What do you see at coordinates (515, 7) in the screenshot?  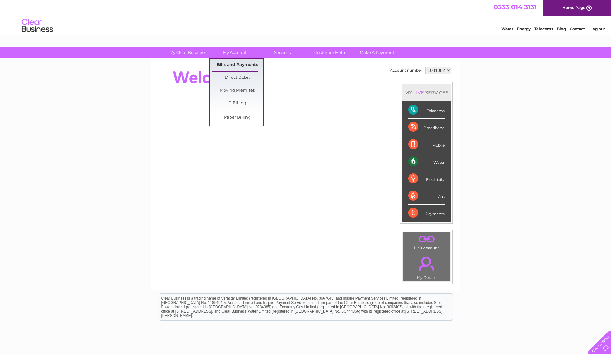 I see `span: 0333 014 3131` at bounding box center [515, 7].